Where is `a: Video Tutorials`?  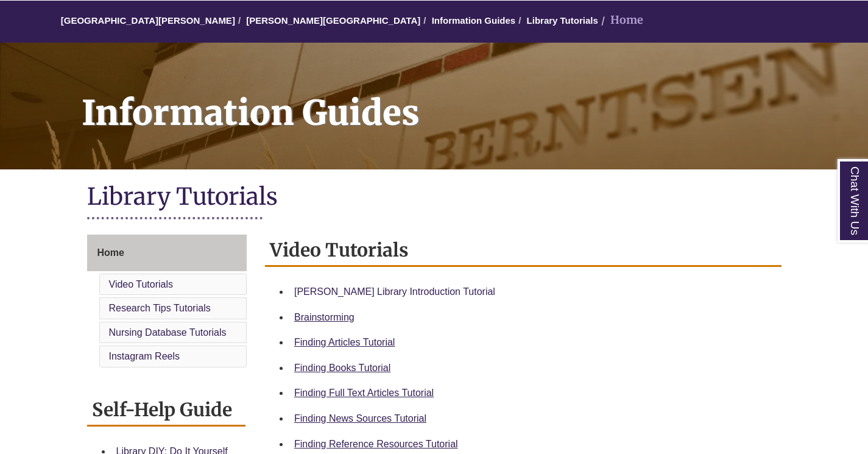
a: Video Tutorials is located at coordinates (141, 284).